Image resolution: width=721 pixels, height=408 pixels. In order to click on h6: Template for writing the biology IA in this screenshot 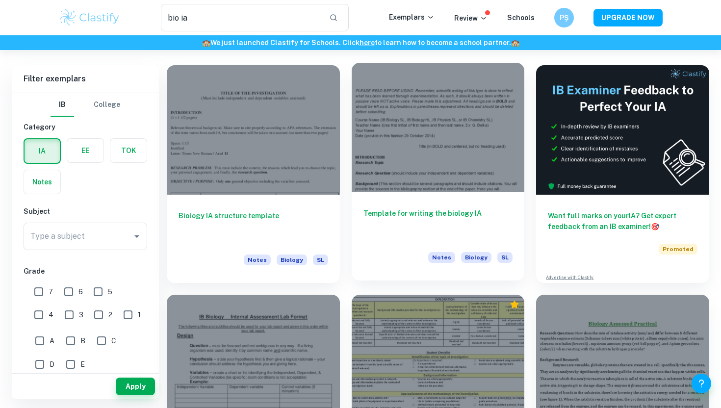, I will do `click(438, 224)`.